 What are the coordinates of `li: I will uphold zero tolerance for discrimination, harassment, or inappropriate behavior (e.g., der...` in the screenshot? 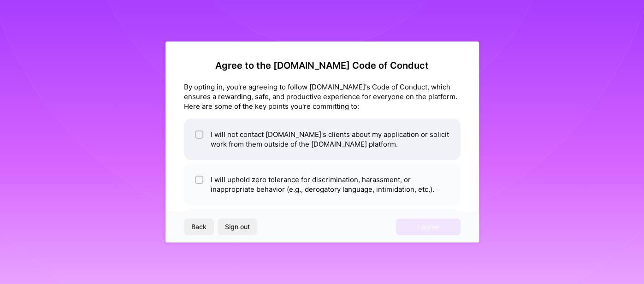 It's located at (323, 184).